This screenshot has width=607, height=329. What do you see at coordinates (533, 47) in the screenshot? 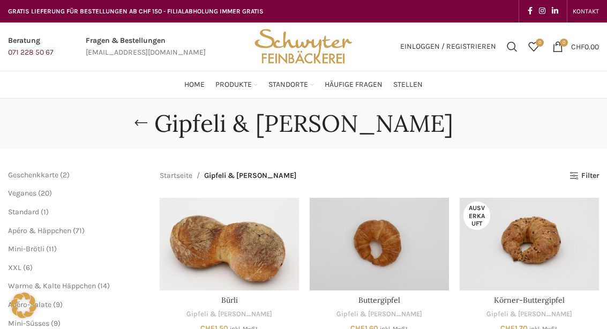
I see `div: Meine Wunschliste` at bounding box center [533, 47].